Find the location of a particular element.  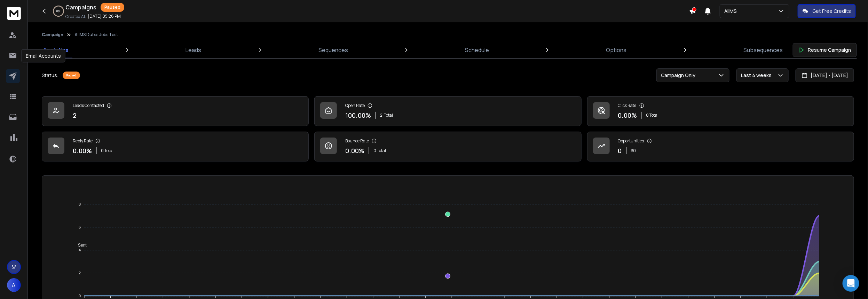

p: Reply Rate is located at coordinates (83, 141).